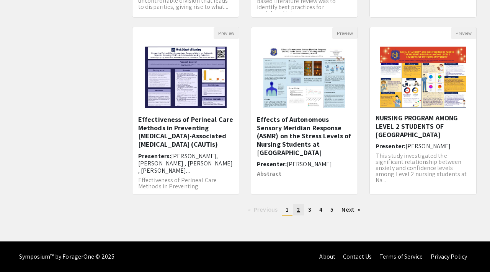  What do you see at coordinates (186, 164) in the screenshot?
I see `h6: Presenters:` at bounding box center [186, 164].